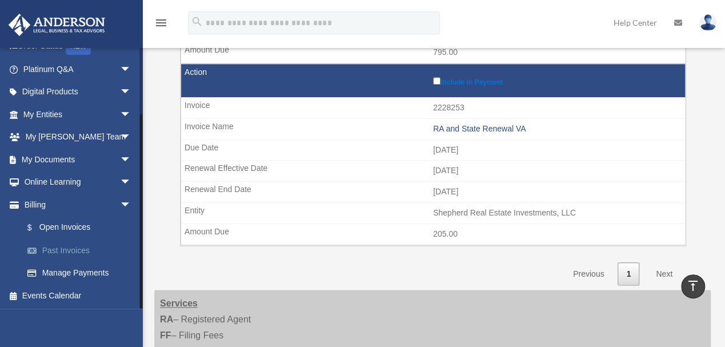 The width and height of the screenshot is (725, 347). I want to click on a: Next, so click(664, 274).